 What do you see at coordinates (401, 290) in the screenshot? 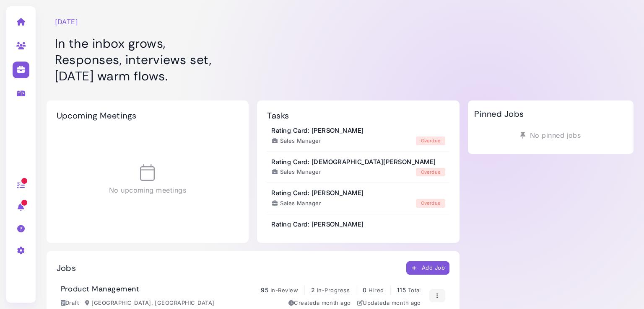
I see `span: 115` at bounding box center [401, 290].